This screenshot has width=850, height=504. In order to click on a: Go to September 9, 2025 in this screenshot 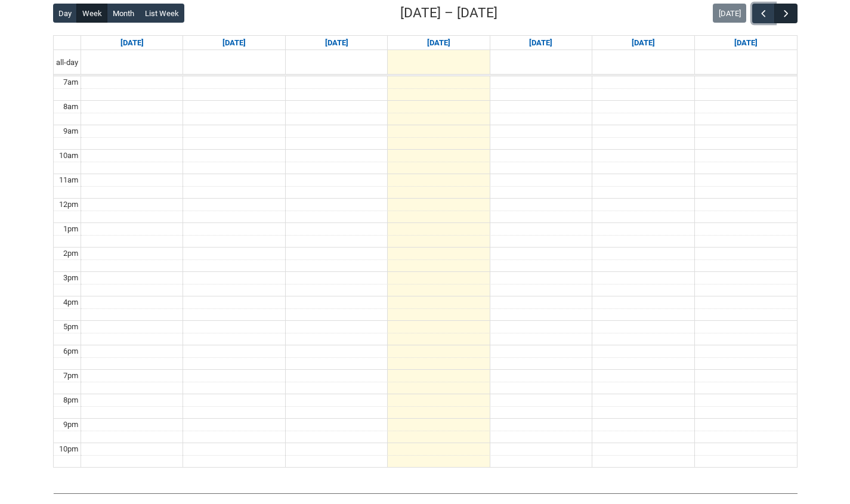, I will do `click(337, 43)`.